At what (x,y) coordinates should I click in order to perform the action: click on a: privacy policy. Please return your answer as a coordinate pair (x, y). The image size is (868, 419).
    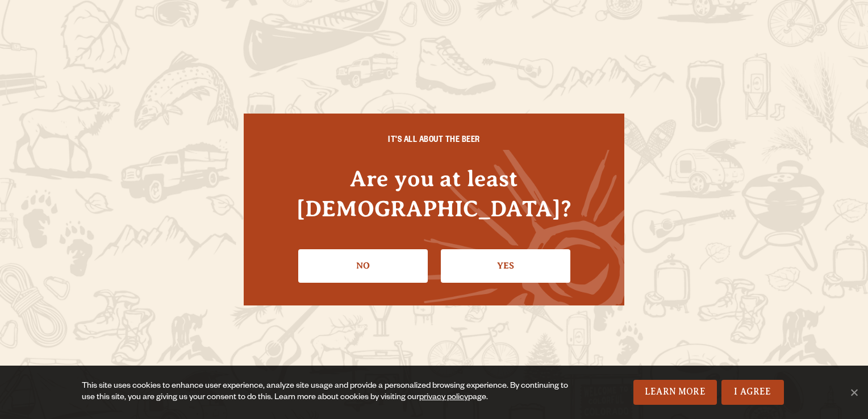
    Looking at the image, I should click on (443, 399).